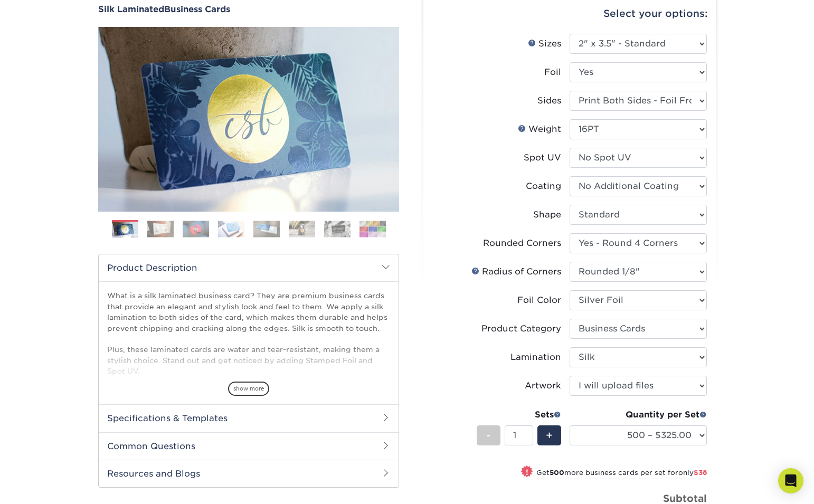 Image resolution: width=814 pixels, height=504 pixels. Describe the element at coordinates (539, 300) in the screenshot. I see `div: Foil Color` at that location.